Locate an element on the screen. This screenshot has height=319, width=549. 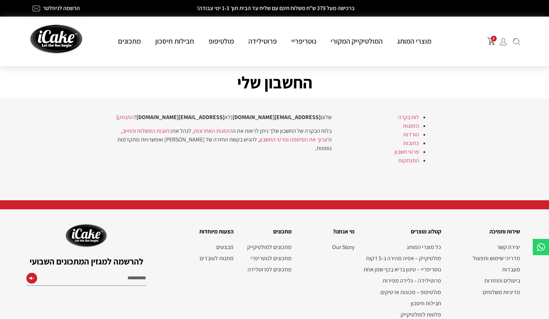
a: מתכונים לנוטריפרי is located at coordinates (266, 258).